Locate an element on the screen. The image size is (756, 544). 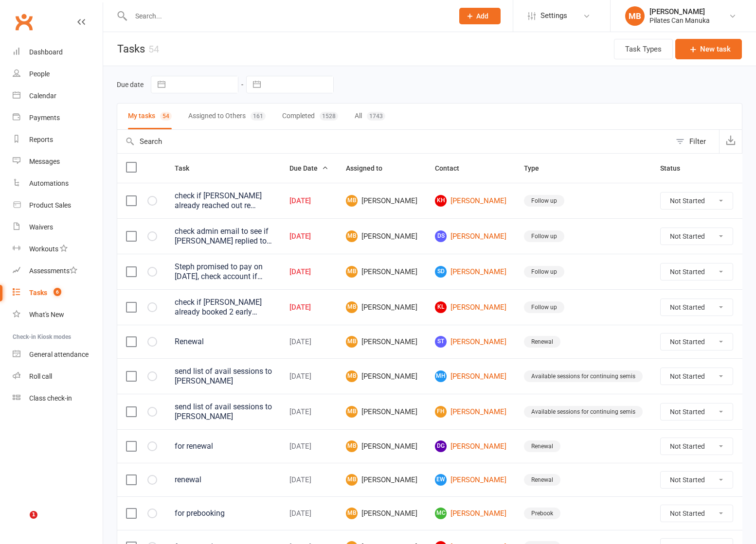
button: Type is located at coordinates (536, 168).